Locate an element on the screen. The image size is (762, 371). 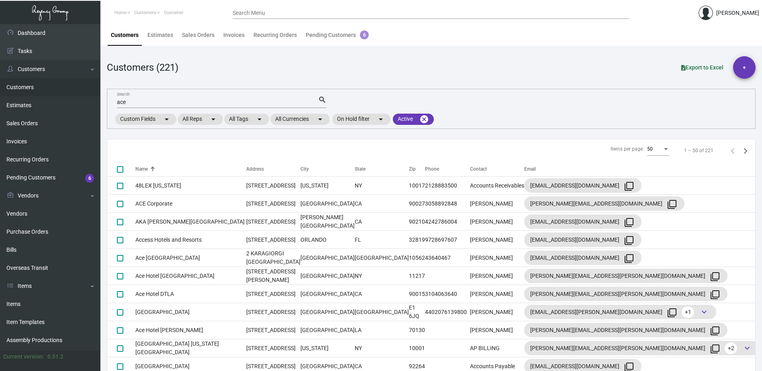
div: City is located at coordinates (327, 169).